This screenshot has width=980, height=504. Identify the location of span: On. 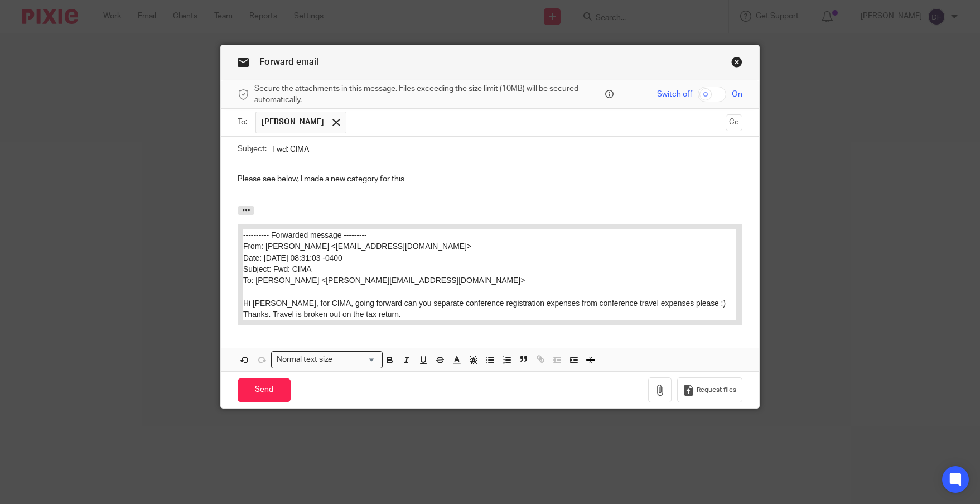
(737, 95).